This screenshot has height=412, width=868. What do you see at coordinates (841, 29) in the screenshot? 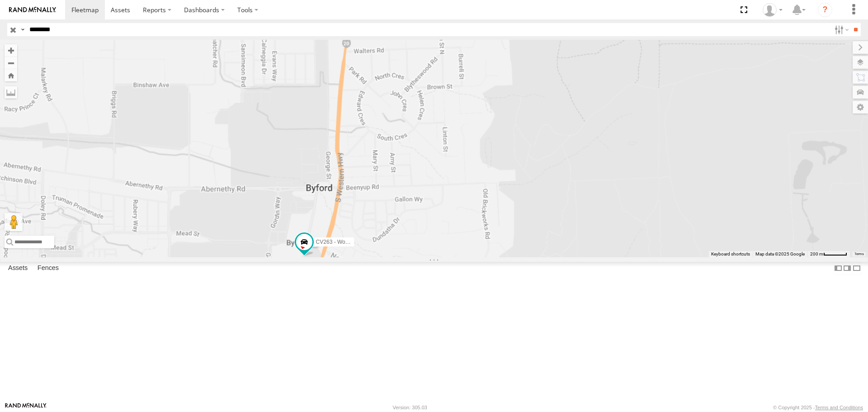
I see `label: Search Filter Options` at bounding box center [841, 29].